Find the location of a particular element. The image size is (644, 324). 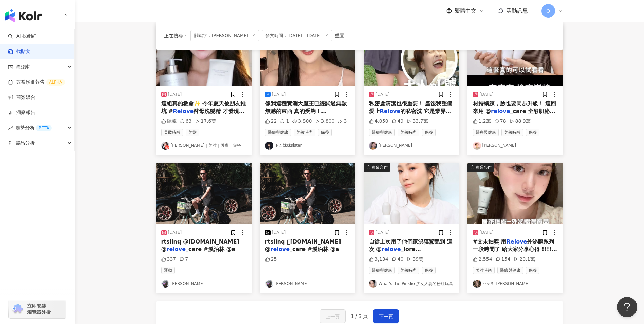

a: searchAI 找網紅 is located at coordinates (22, 36).